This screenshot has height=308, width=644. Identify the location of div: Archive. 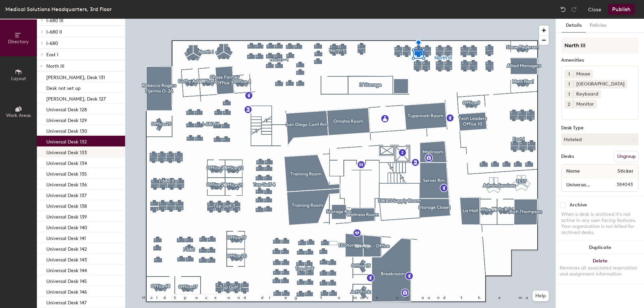
(578, 205).